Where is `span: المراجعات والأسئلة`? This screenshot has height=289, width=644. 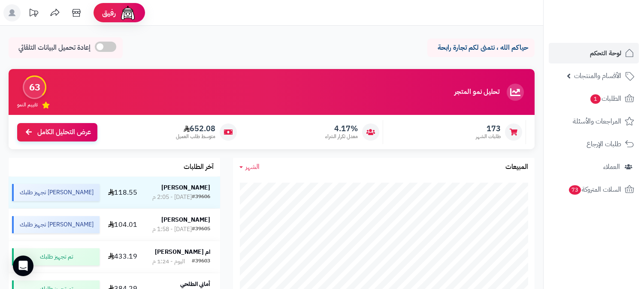
span: المراجعات والأسئلة is located at coordinates (597, 121).